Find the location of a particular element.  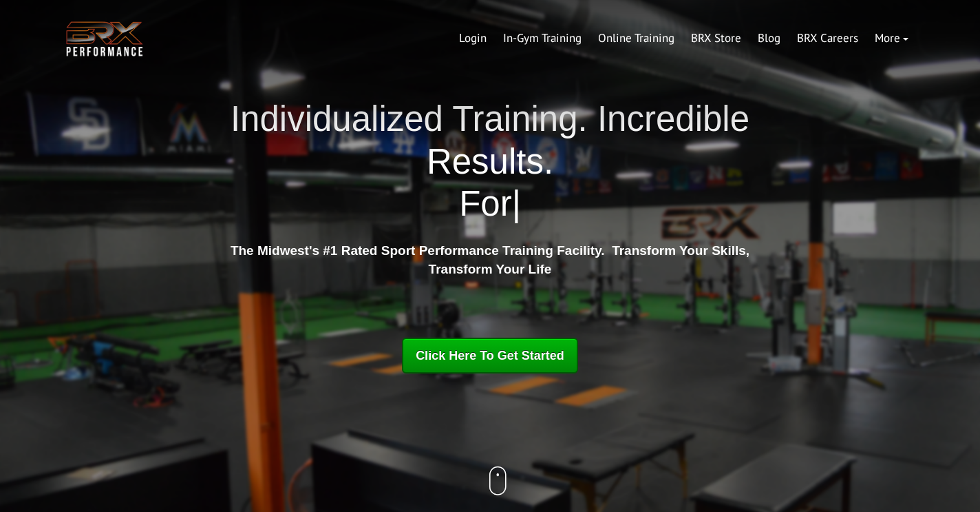

a: BRX Store is located at coordinates (715, 39).